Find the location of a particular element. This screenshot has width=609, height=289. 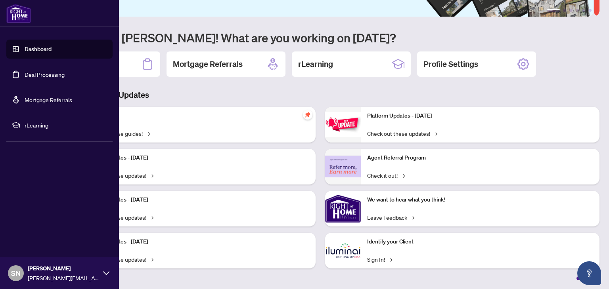

span: pushpin is located at coordinates (307, 115).